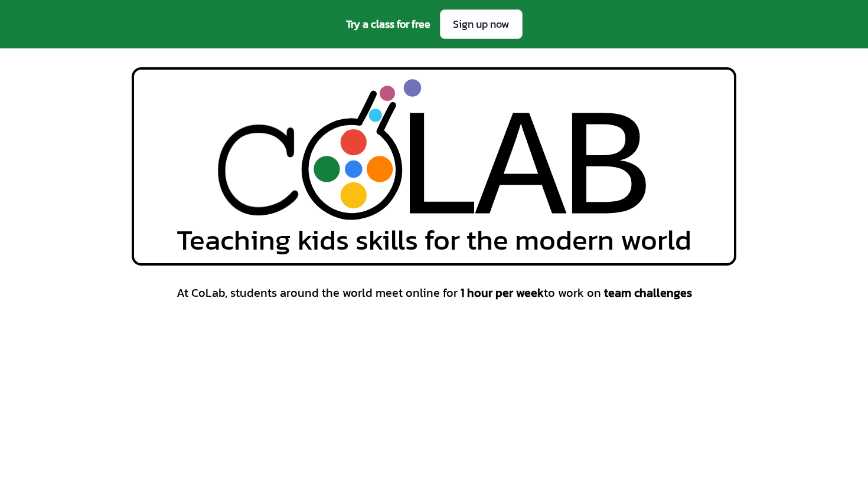 The width and height of the screenshot is (868, 491). What do you see at coordinates (438, 173) in the screenshot?
I see `div: L` at bounding box center [438, 173].